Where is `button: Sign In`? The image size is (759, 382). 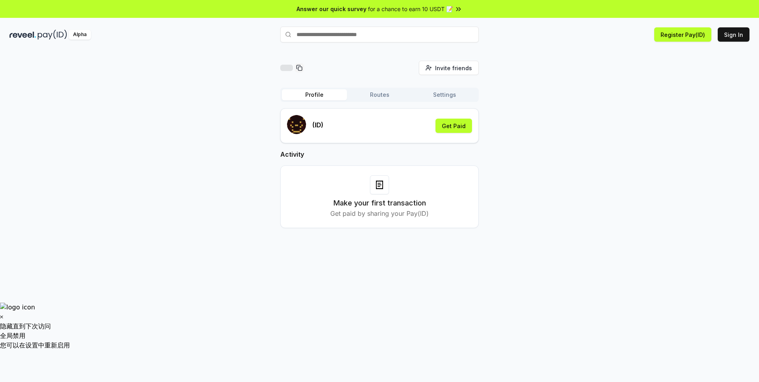
button: Sign In is located at coordinates (734, 35).